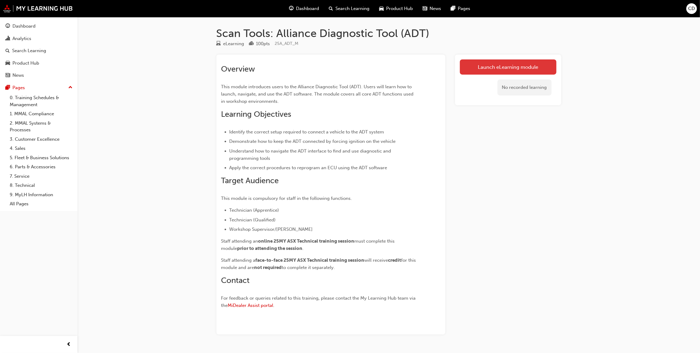 The width and height of the screenshot is (700, 353). Describe the element at coordinates (310, 260) in the screenshot. I see `span: face-to-face 25MY ASX Technical training session` at that location.